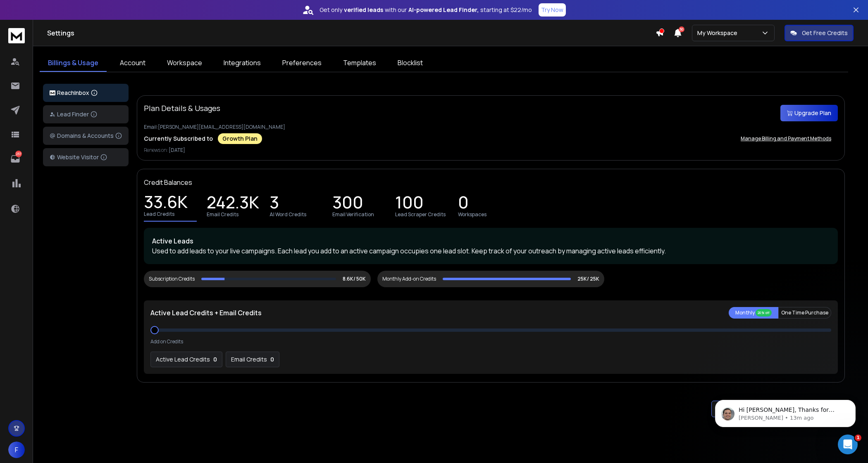 This screenshot has width=868, height=463. I want to click on p: 8.6K/ 50K, so click(354, 279).